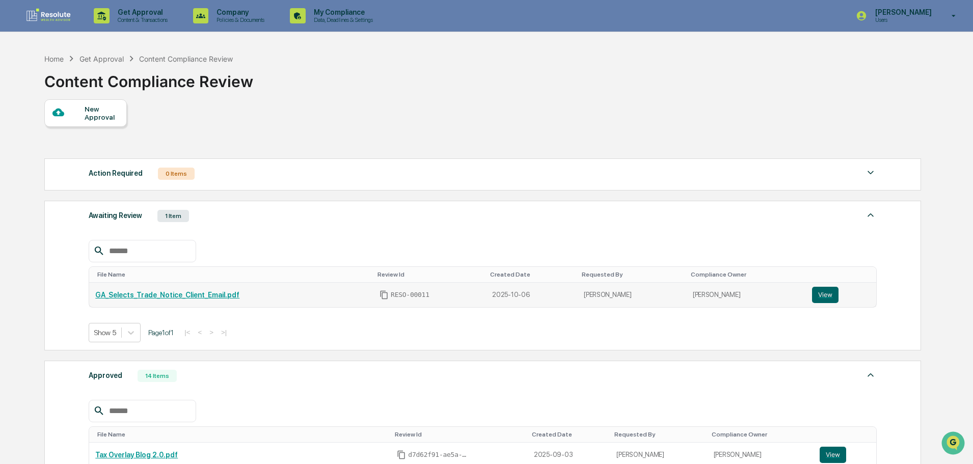 Image resolution: width=973 pixels, height=464 pixels. Describe the element at coordinates (173, 216) in the screenshot. I see `div: 1 Item` at that location.